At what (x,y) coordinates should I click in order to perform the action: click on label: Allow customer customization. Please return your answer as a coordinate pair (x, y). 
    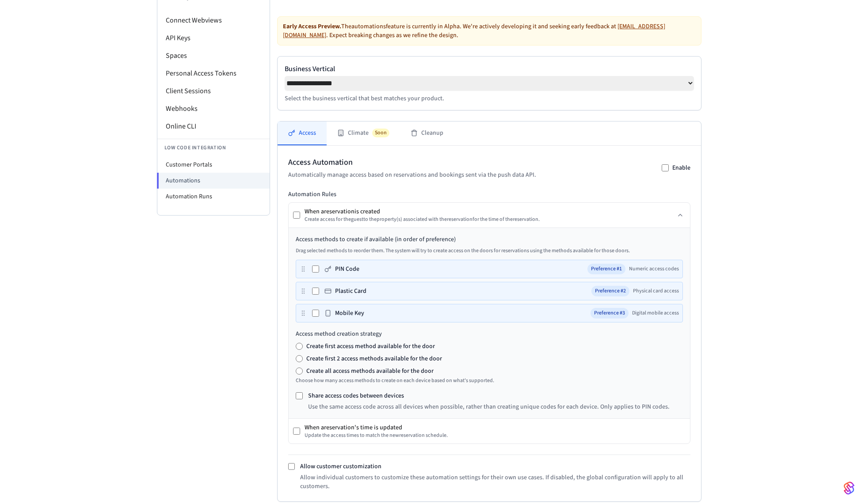
    Looking at the image, I should click on (340, 467).